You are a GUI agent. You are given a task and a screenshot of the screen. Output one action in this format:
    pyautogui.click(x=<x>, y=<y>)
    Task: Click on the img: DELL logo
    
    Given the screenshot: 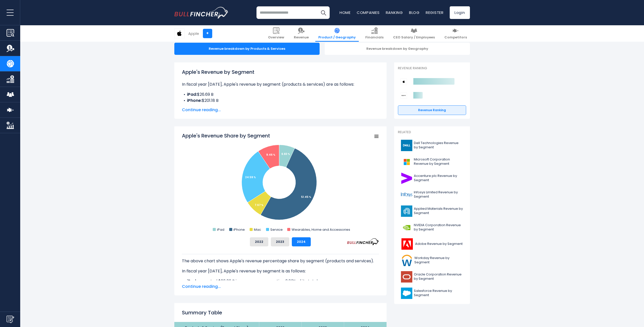 What is the action you would take?
    pyautogui.click(x=406, y=145)
    